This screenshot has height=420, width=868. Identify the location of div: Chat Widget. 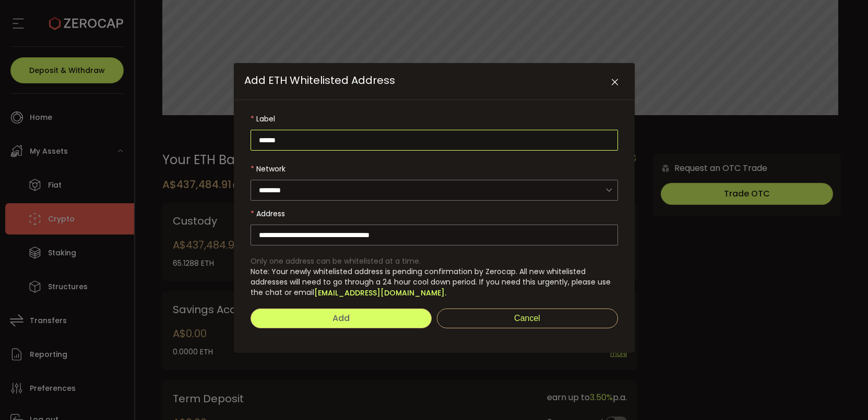
(842, 395).